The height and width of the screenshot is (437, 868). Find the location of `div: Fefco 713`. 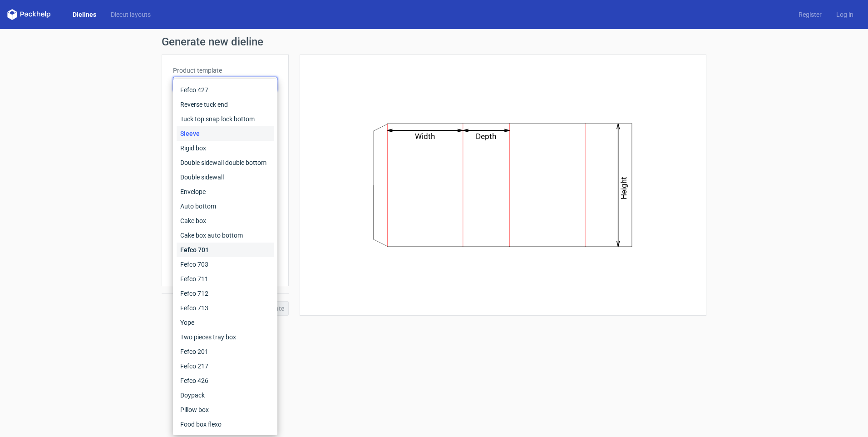

div: Fefco 713 is located at coordinates (225, 308).